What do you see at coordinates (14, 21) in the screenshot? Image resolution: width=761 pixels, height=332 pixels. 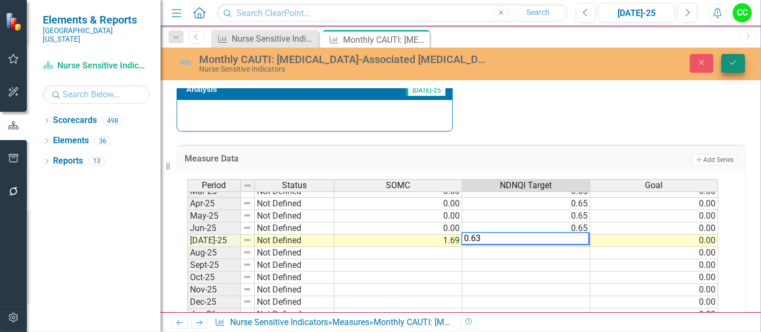 I see `img: ClearPoint Strategy` at bounding box center [14, 21].